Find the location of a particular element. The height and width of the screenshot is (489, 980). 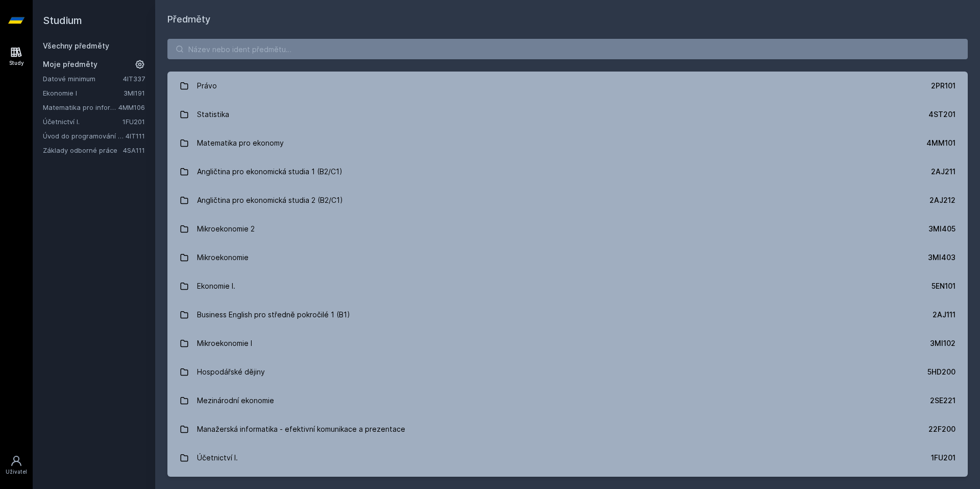

div: Statistika is located at coordinates (213, 115).